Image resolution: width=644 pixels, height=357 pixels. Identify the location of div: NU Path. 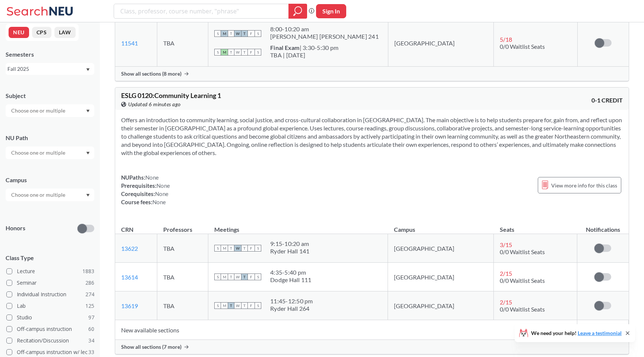
(50, 138).